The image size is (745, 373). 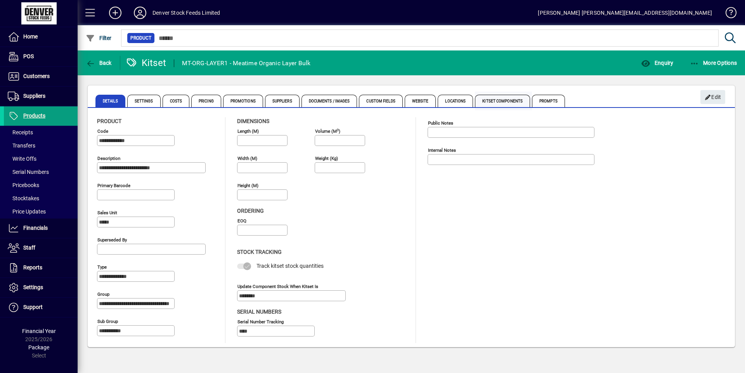 I want to click on span: Reports, so click(x=33, y=267).